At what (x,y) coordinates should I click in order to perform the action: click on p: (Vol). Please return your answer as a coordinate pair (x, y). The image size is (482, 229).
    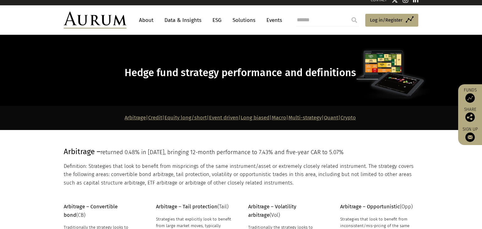
    Looking at the image, I should click on (286, 211).